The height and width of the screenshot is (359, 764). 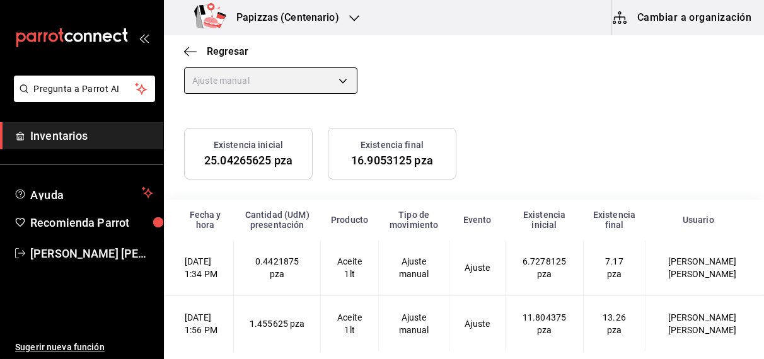 What do you see at coordinates (545, 220) in the screenshot?
I see `div: Existencia inicial` at bounding box center [545, 220].